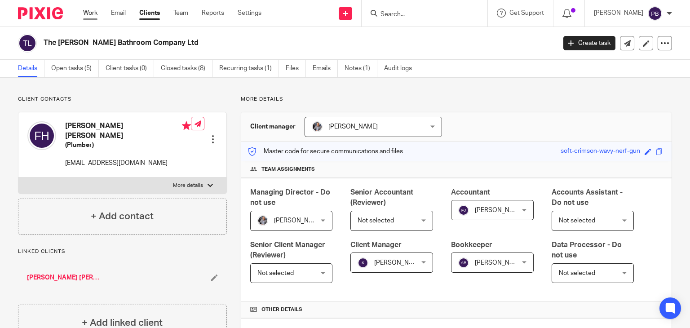 This screenshot has width=690, height=328. Describe the element at coordinates (360, 68) in the screenshot. I see `a: Notes (1)` at that location.